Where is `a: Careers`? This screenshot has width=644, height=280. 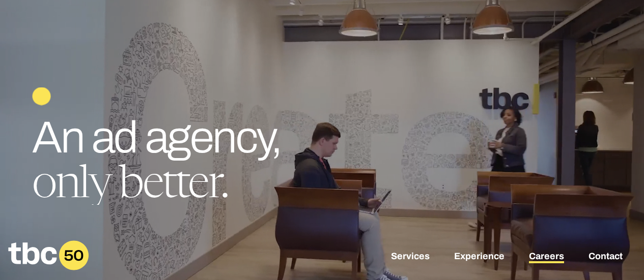 a: Careers is located at coordinates (546, 257).